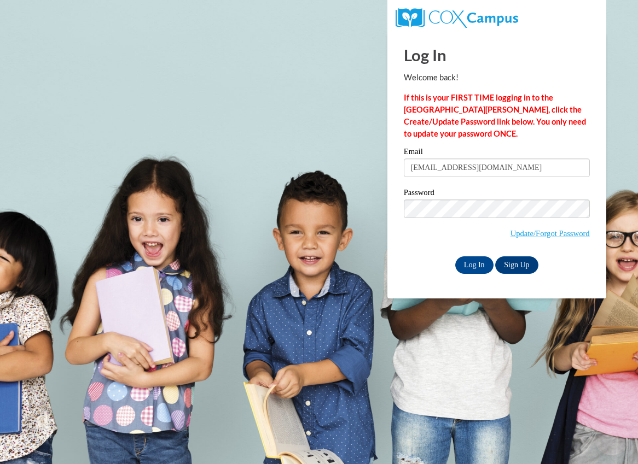 The height and width of the screenshot is (464, 638). Describe the element at coordinates (516, 265) in the screenshot. I see `a: Sign Up` at that location.